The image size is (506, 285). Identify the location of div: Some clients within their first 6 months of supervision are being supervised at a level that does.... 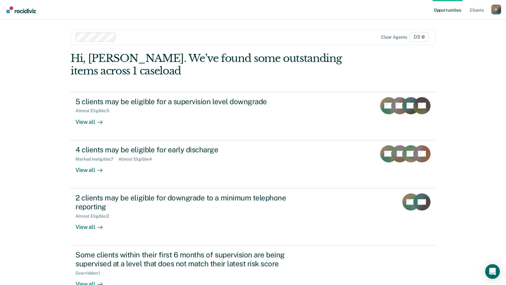
(183, 260).